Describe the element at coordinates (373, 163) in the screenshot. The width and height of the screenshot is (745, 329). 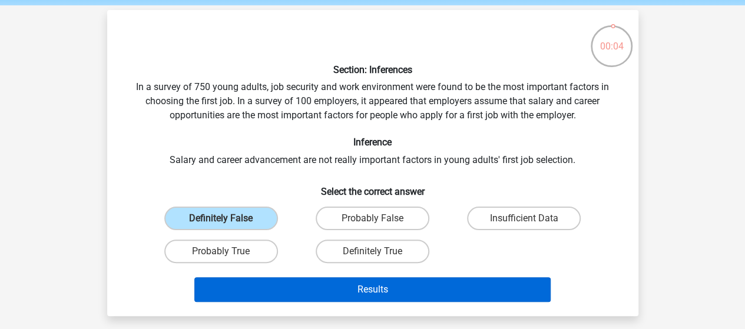
I see `div: In a survey of 750 young adults, job security and work environment were found to be the most impo...` at that location.